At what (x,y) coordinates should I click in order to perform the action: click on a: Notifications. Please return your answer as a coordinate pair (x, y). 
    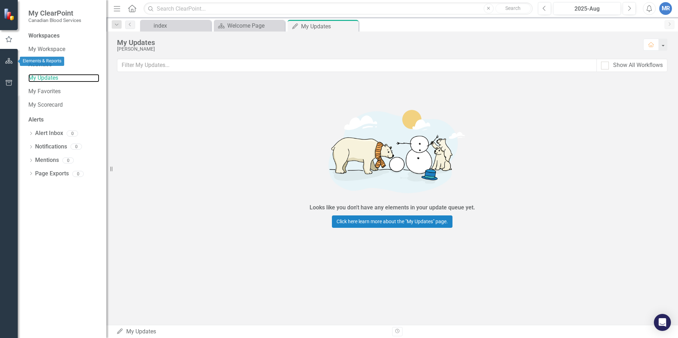
    Looking at the image, I should click on (51, 147).